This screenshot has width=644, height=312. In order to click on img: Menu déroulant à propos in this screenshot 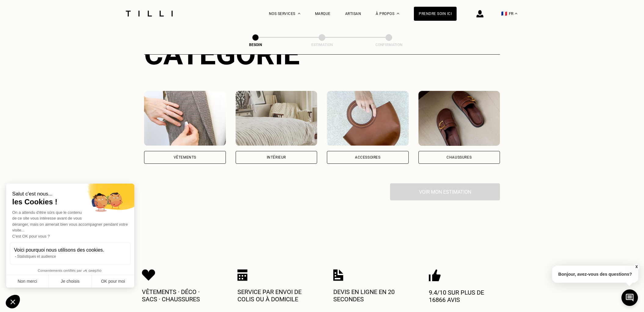, I will do `click(398, 13)`.